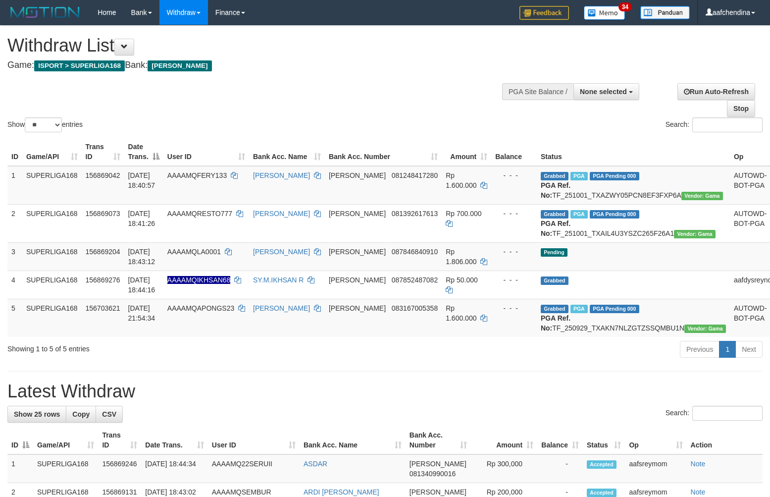 This screenshot has width=770, height=497. What do you see at coordinates (174, 440) in the screenshot?
I see `th: Date Trans.: activate to sort column ascending` at bounding box center [174, 440].